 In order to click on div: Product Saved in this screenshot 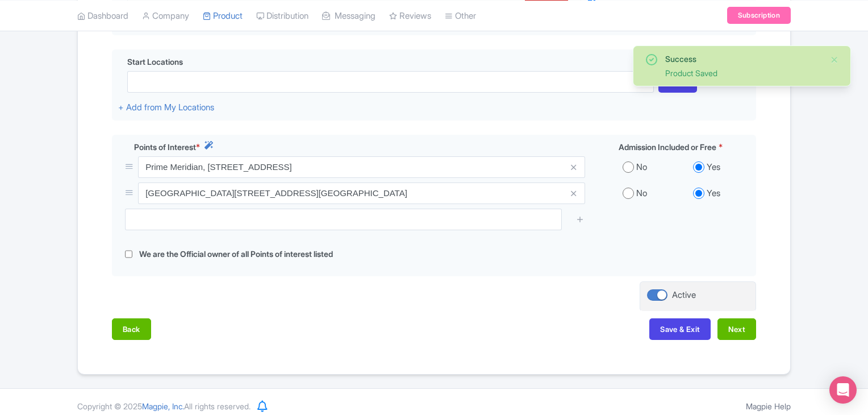, I will do `click(743, 72)`.